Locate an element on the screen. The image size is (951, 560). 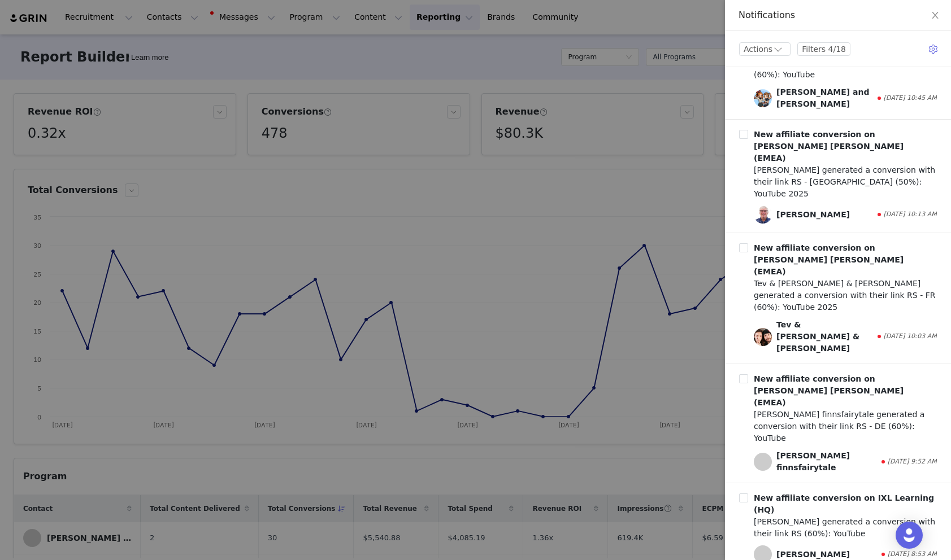
b: New affiliate conversion on IXL Learning (HQ) is located at coordinates (844, 504).